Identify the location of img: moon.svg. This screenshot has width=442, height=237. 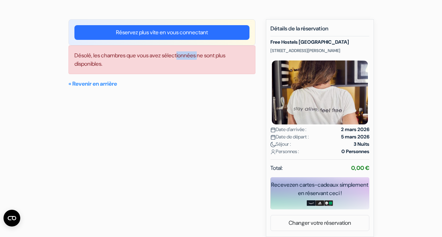
(273, 144).